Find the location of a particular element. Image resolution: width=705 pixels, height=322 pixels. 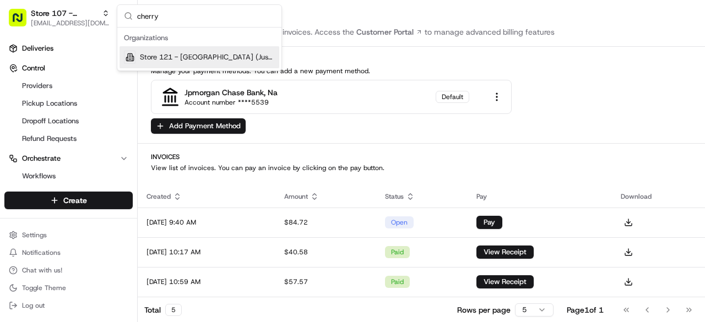

div: $84.72 is located at coordinates (325, 222).